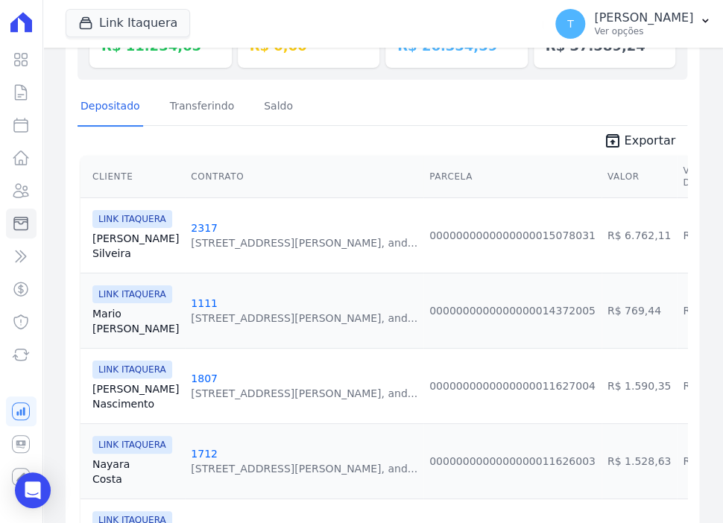  What do you see at coordinates (643, 31) in the screenshot?
I see `p: Ver opções` at bounding box center [643, 31].